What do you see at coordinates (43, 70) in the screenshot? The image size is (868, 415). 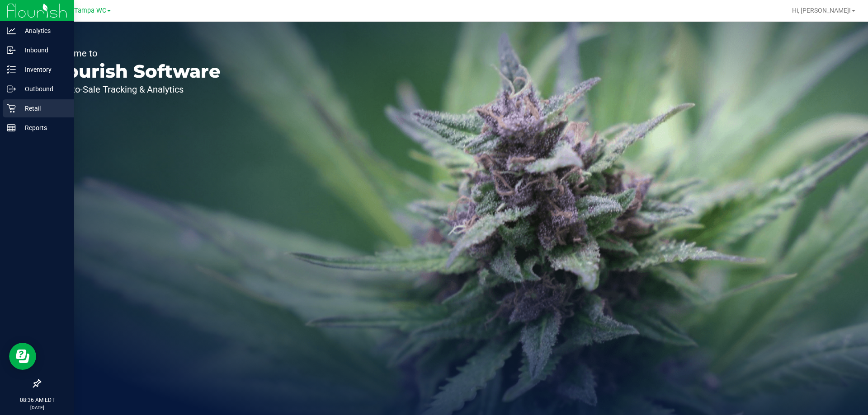 I see `p: Inventory` at bounding box center [43, 70].